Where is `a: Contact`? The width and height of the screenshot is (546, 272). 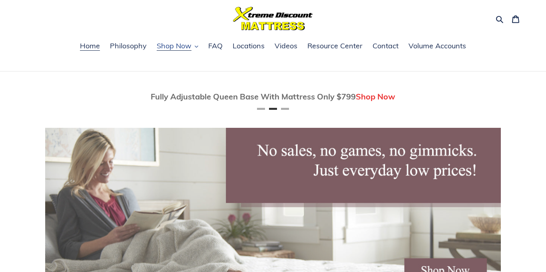 a: Contact is located at coordinates (385, 46).